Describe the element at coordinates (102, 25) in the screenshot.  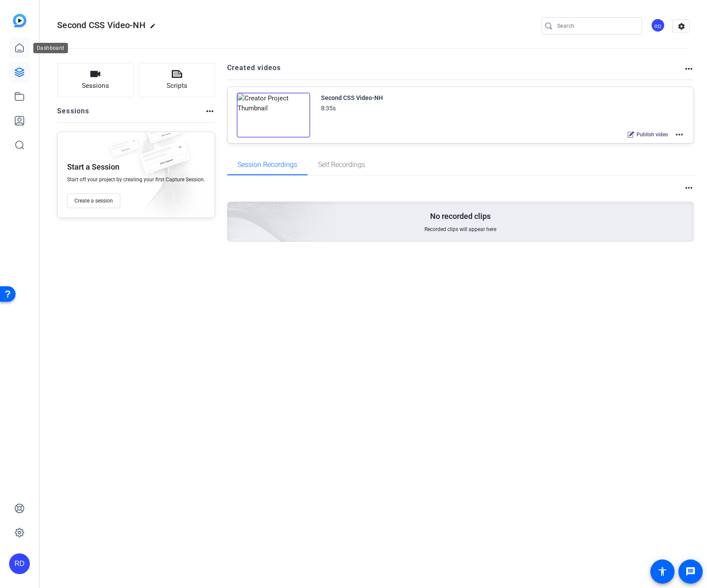
I see `span: Second CSS Video-NH` at that location.